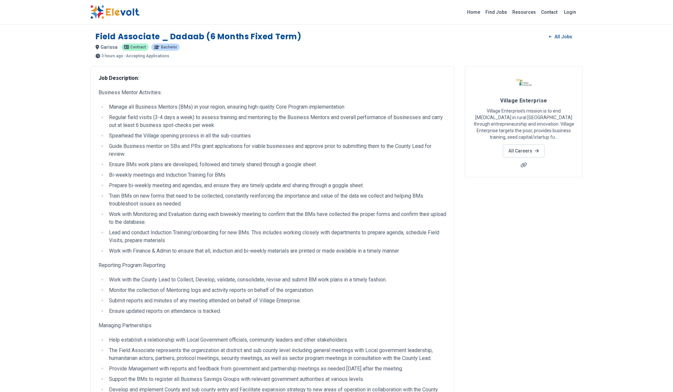  Describe the element at coordinates (549, 12) in the screenshot. I see `a: Contact` at that location.